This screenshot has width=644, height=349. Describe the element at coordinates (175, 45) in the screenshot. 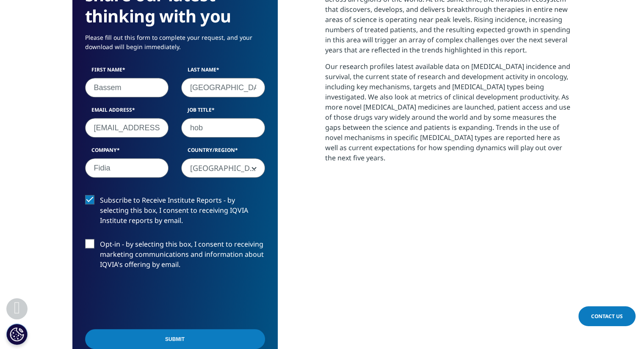

I see `p: Please fill out this form to complete your request, and your download will begin immediately.` at that location.